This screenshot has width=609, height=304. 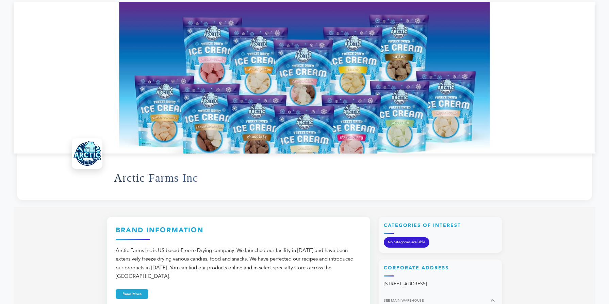 What do you see at coordinates (406, 242) in the screenshot?
I see `span: No categories available` at bounding box center [406, 242].